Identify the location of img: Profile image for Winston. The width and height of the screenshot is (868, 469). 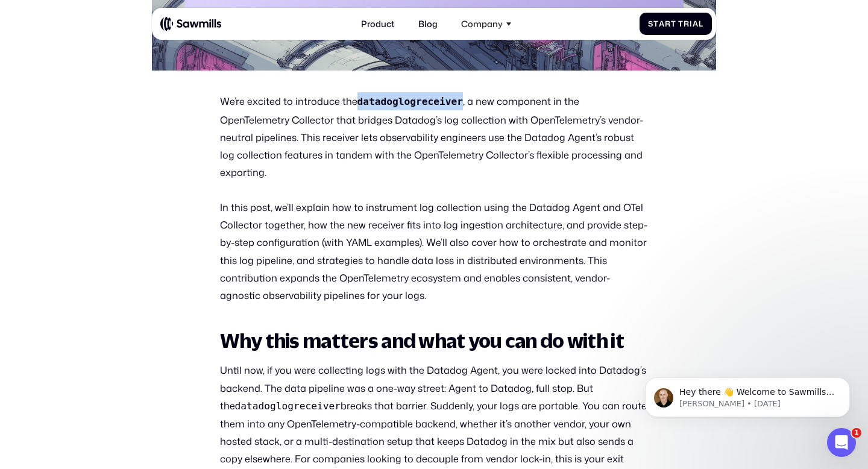
(37, 45).